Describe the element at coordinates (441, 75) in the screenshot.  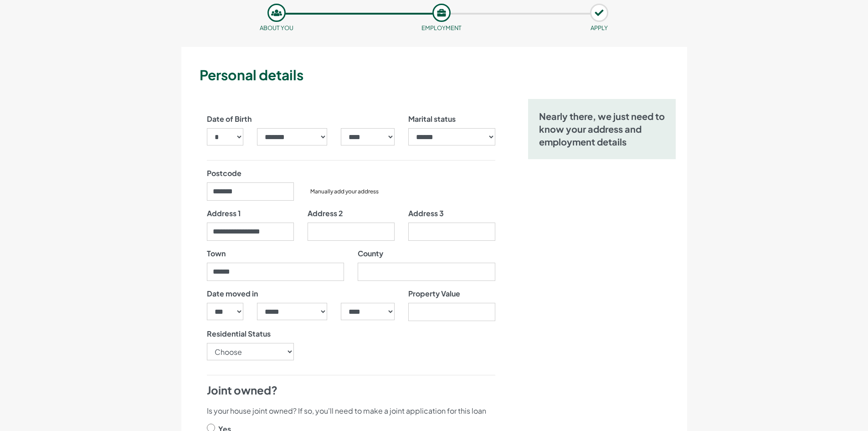
I see `h3: Personal details` at that location.